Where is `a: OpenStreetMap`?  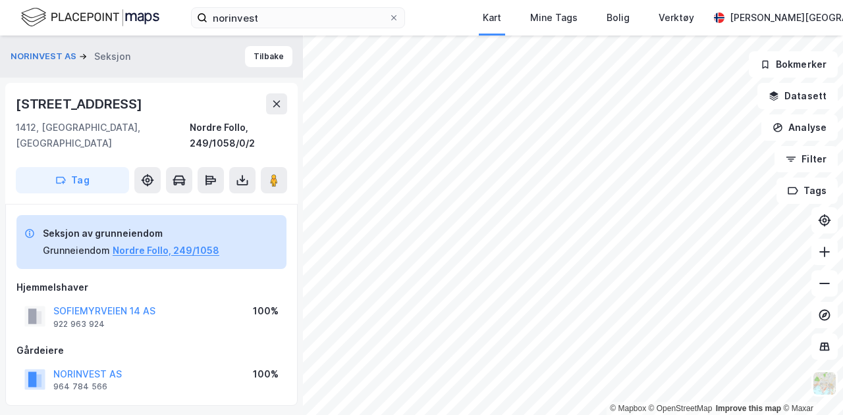 a: OpenStreetMap is located at coordinates (680, 409).